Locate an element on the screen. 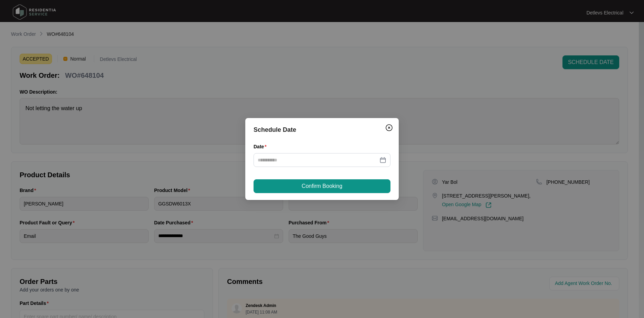 This screenshot has height=318, width=644. label: Date is located at coordinates (261, 147).